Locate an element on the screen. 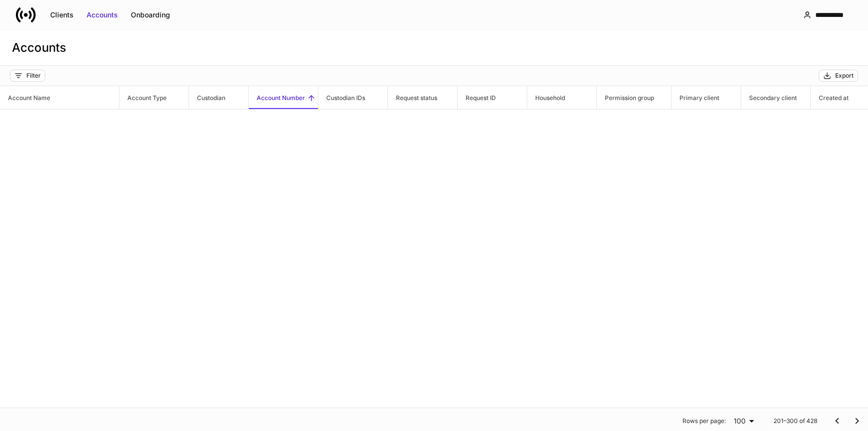  h6: Account Number is located at coordinates (277, 97).